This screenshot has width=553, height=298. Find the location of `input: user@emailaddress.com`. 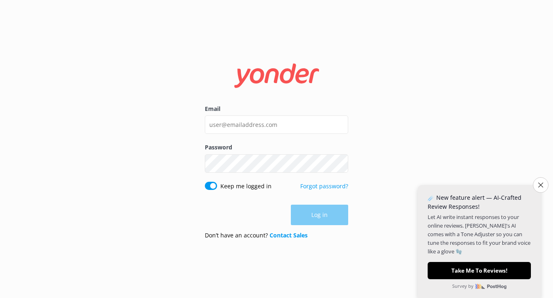

input: user@emailaddress.com is located at coordinates (276, 124).